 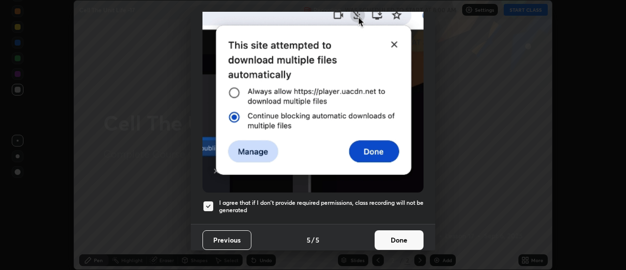 What do you see at coordinates (227, 240) in the screenshot?
I see `button: Previous` at bounding box center [227, 240].